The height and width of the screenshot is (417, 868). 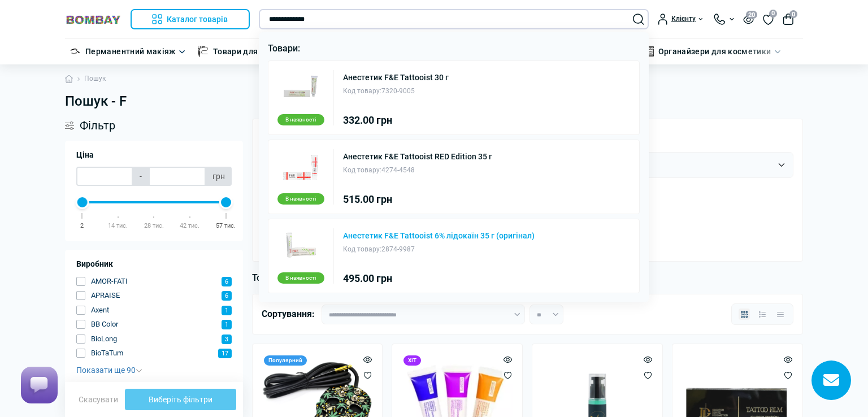 What do you see at coordinates (245, 52) in the screenshot?
I see `a: Товари для тату` at bounding box center [245, 52].